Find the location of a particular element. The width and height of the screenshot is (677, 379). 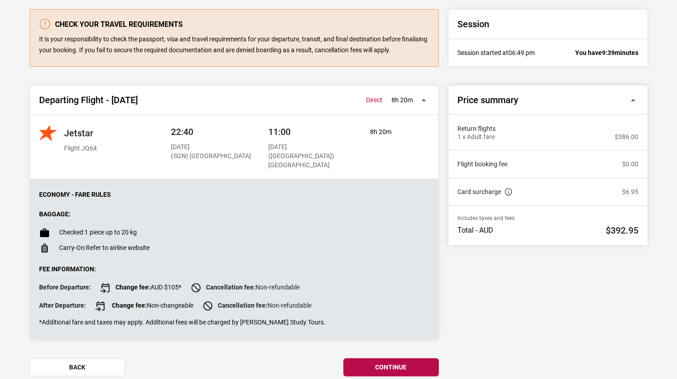

span: Carry-On: is located at coordinates (72, 248).